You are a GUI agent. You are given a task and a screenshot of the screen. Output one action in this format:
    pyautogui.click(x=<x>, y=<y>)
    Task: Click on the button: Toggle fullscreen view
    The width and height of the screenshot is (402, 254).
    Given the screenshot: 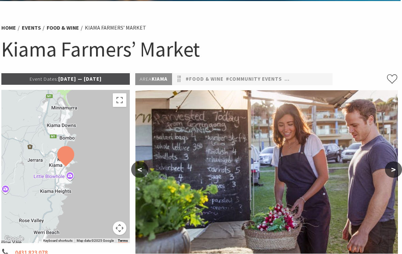 What is the action you would take?
    pyautogui.click(x=120, y=101)
    